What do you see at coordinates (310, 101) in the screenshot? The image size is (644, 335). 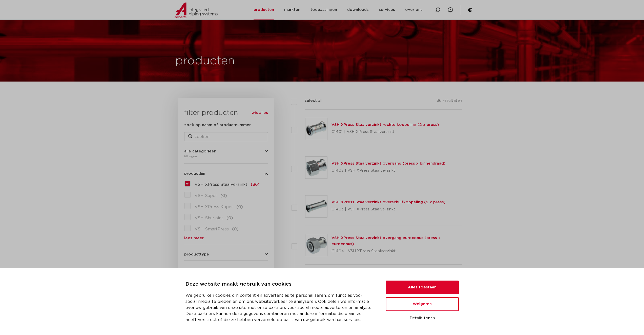 I see `label: select all` at bounding box center [310, 101].